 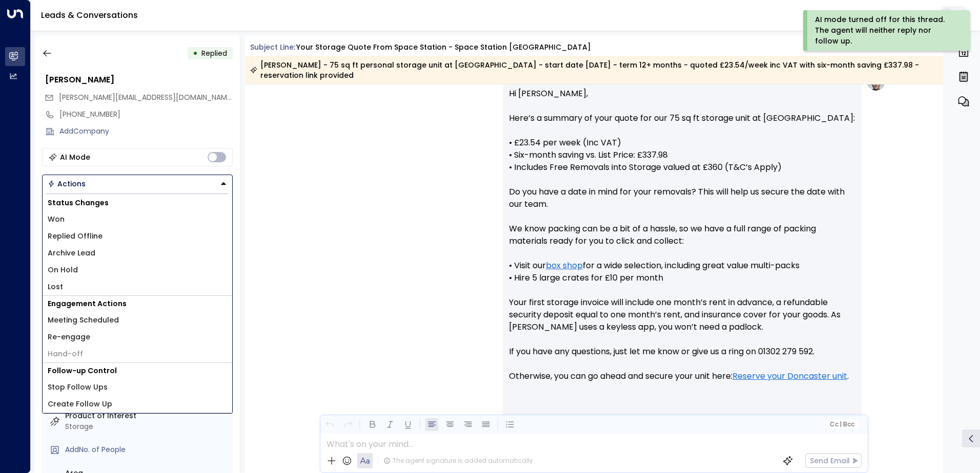 What do you see at coordinates (137, 203) in the screenshot?
I see `h1: Status Changes` at bounding box center [137, 203].